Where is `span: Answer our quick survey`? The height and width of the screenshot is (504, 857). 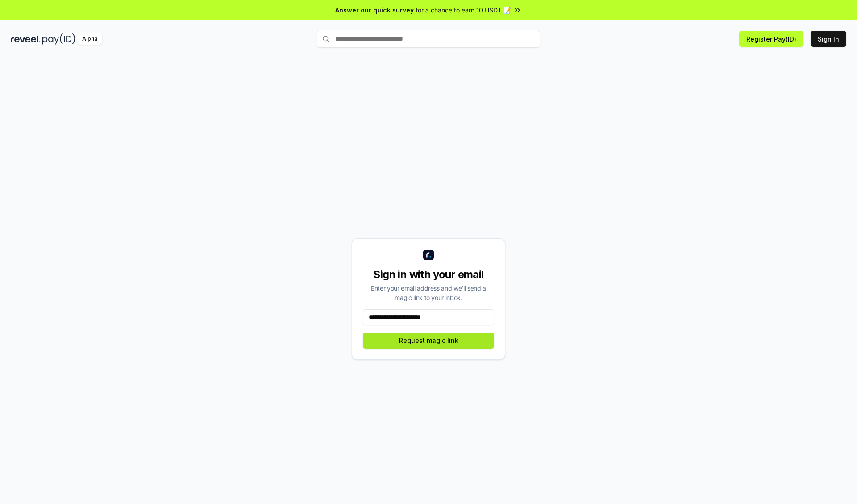
span: Answer our quick survey is located at coordinates (375, 10).